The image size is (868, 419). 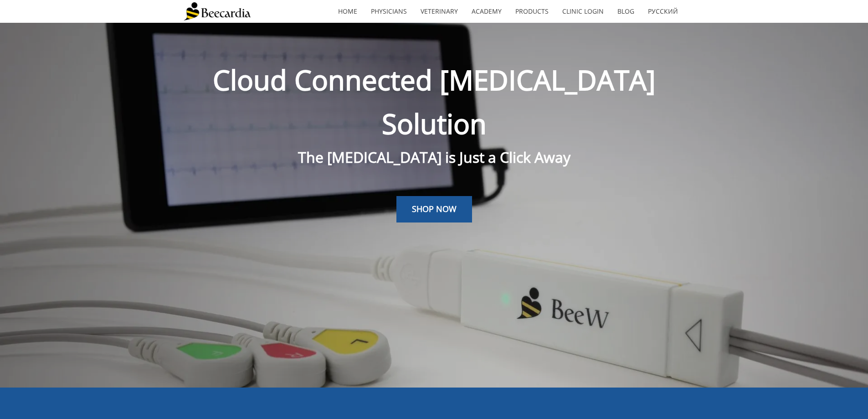 I want to click on a: home, so click(x=347, y=12).